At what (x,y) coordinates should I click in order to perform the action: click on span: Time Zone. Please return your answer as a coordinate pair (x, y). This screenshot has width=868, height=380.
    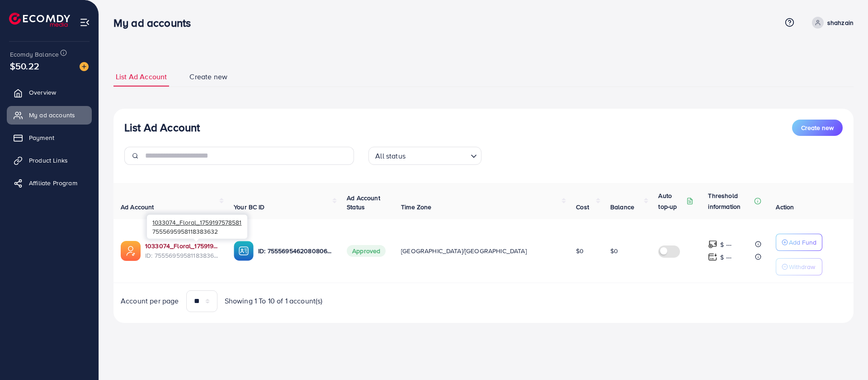
    Looking at the image, I should click on (416, 207).